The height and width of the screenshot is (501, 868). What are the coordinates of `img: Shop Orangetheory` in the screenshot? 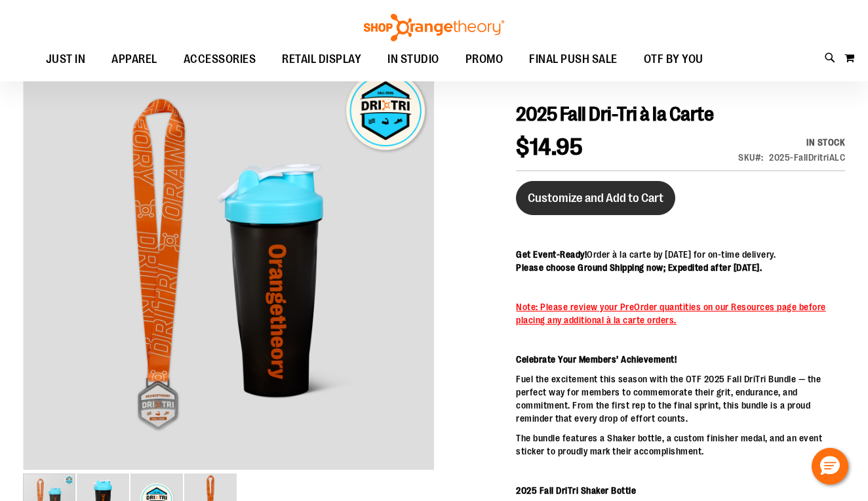 It's located at (434, 27).